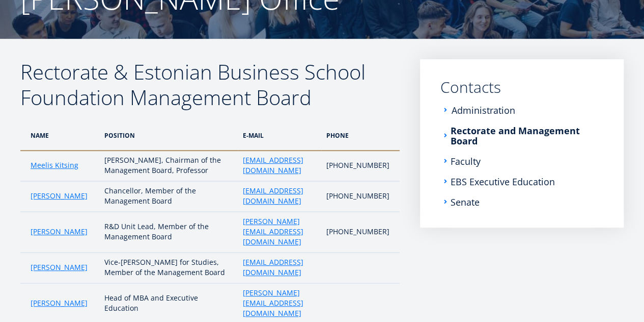 The height and width of the screenshot is (322, 644). I want to click on h2: Rectorate & Estonian Business School Foundation Management Board, so click(210, 84).